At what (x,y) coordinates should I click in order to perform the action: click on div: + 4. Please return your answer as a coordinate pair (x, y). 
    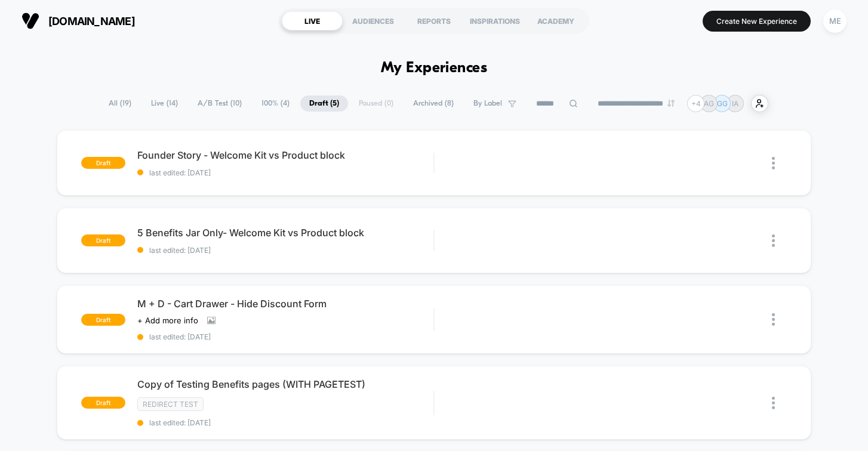
    Looking at the image, I should click on (695, 103).